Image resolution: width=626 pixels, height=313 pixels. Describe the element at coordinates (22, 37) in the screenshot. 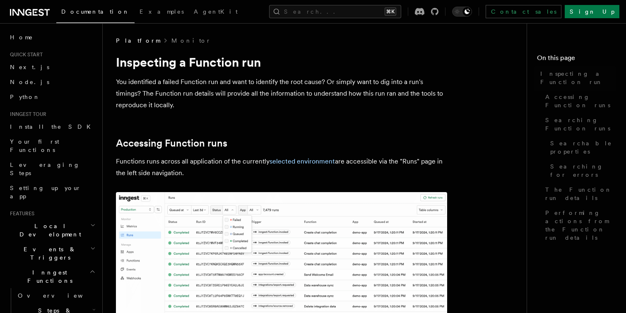

I see `span: Home` at that location.